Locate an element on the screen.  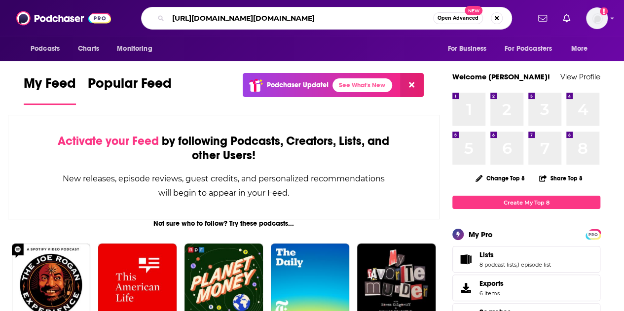
span: Logged in as gabrielle.gantz is located at coordinates (597, 18).